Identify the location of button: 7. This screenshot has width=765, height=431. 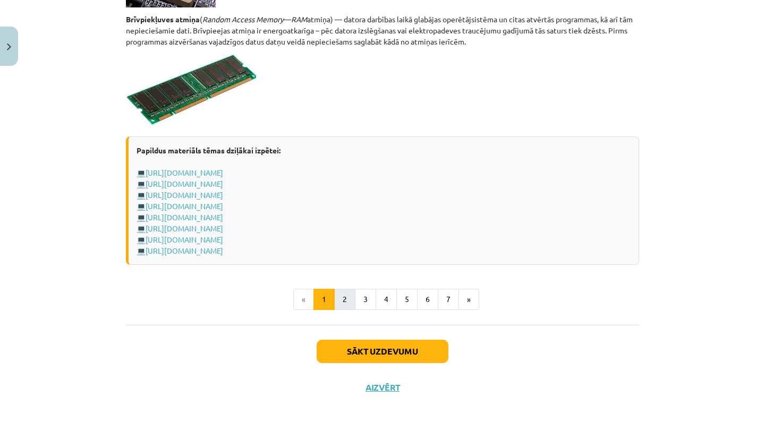
(448, 300).